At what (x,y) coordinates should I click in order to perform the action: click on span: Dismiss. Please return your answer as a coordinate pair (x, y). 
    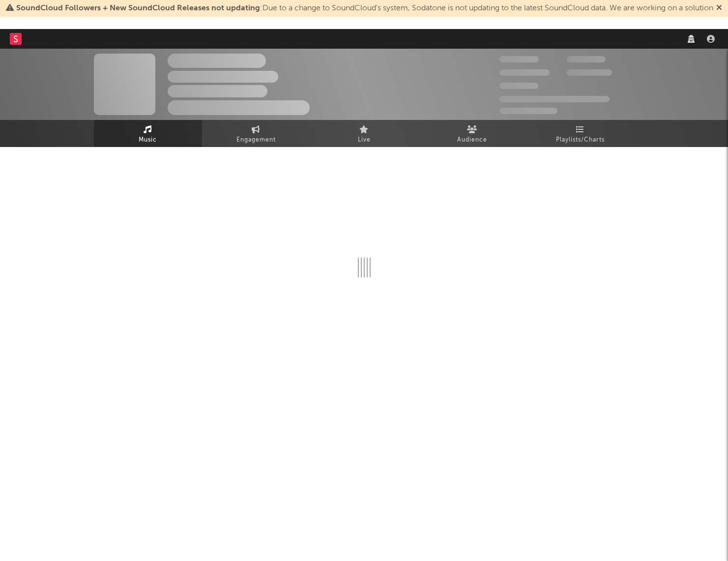
    Looking at the image, I should click on (719, 9).